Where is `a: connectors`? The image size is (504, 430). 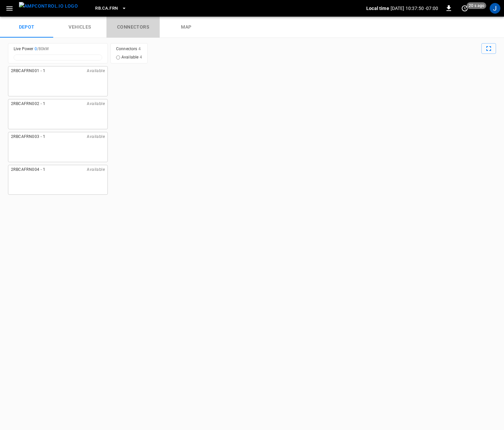
a: connectors is located at coordinates (133, 27).